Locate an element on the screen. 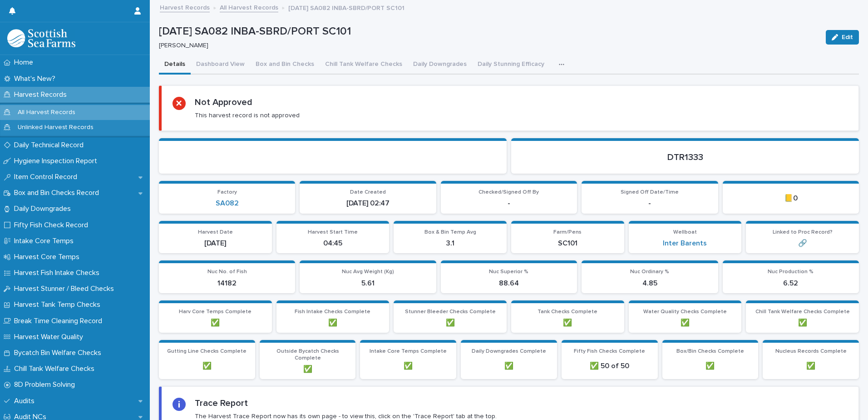 This screenshot has height=420, width=868. p: 📒0 is located at coordinates (790, 198).